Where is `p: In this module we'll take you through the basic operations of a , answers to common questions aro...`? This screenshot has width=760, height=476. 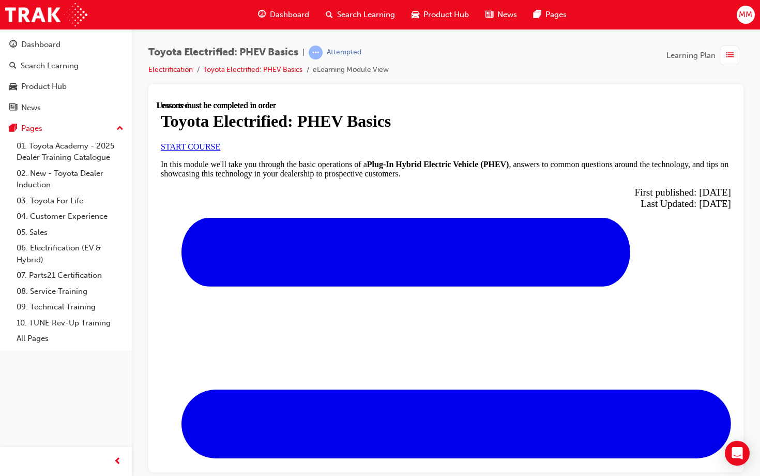 p: In this module we'll take you through the basic operations of a , answers to common questions aro... is located at coordinates (289, 68).